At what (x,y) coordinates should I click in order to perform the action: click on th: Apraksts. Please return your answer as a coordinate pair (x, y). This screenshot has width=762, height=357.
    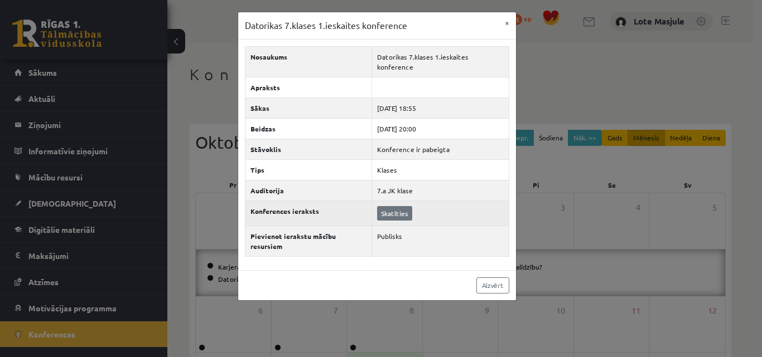
    Looking at the image, I should click on (308, 87).